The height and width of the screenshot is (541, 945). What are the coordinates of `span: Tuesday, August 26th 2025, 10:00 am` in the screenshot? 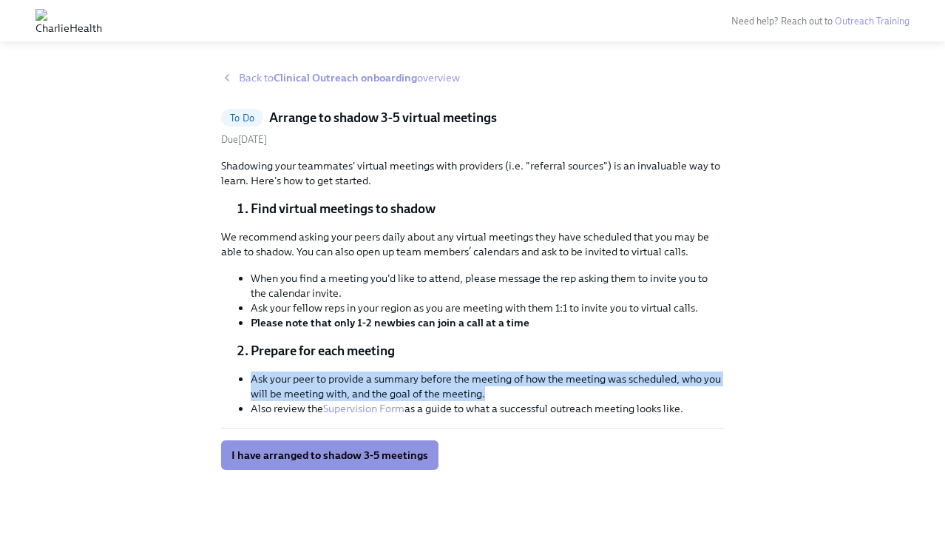 It's located at (244, 139).